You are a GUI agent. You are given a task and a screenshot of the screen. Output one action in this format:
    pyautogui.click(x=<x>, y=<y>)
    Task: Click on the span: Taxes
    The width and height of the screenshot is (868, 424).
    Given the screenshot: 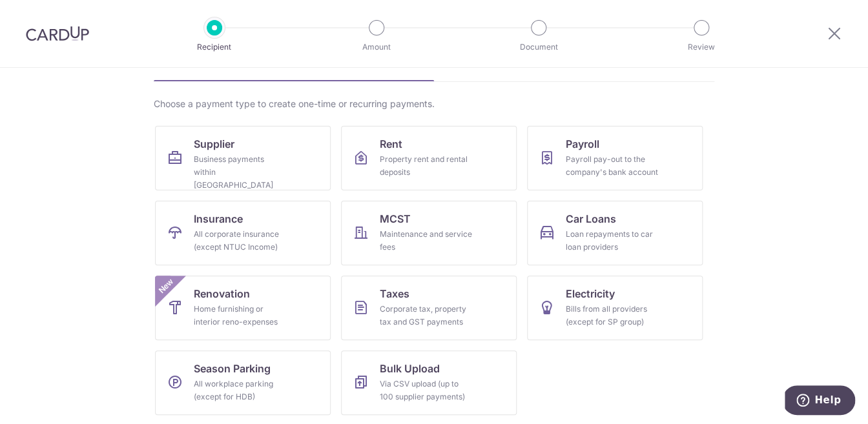 What is the action you would take?
    pyautogui.click(x=394, y=294)
    